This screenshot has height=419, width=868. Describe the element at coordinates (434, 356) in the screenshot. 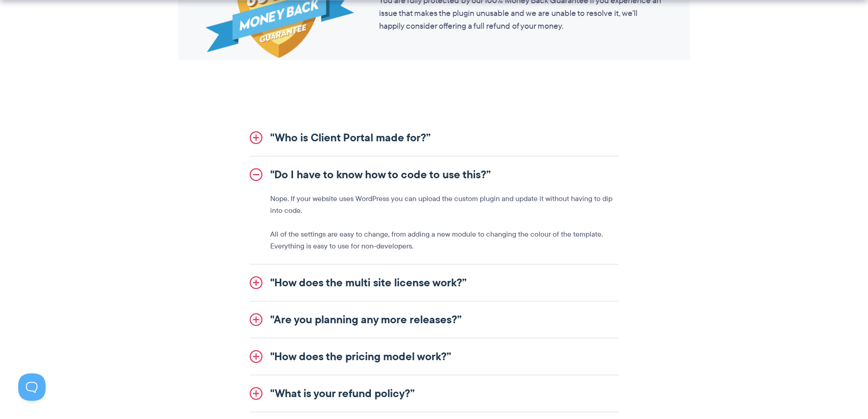

I see `a: "How does the pricing model work?”` at that location.